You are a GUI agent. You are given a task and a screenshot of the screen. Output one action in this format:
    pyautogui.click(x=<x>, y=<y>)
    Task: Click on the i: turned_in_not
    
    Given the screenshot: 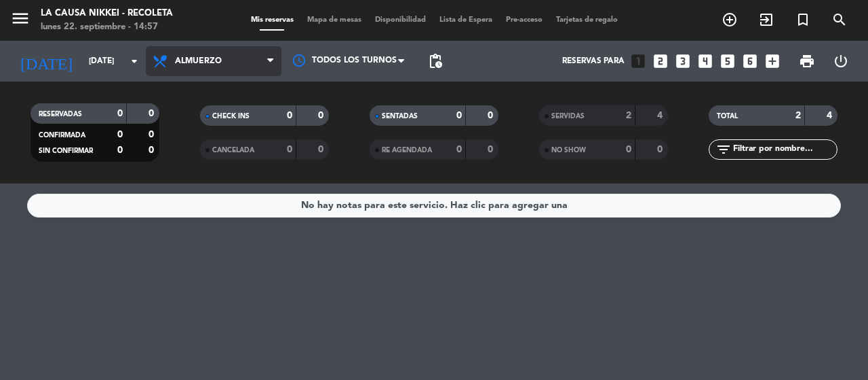 What is the action you would take?
    pyautogui.click(x=803, y=20)
    